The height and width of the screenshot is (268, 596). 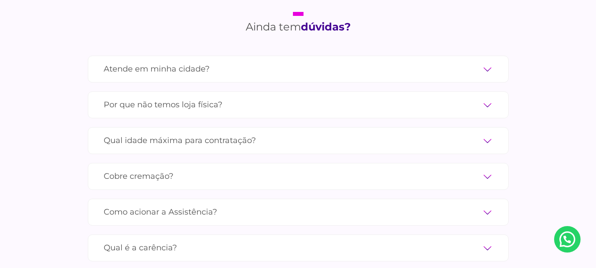 I want to click on a: Nosso Whatsapp, so click(x=567, y=239).